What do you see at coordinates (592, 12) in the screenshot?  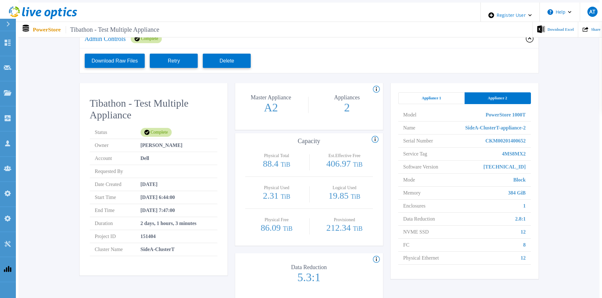 I see `span: AT` at bounding box center [592, 12].